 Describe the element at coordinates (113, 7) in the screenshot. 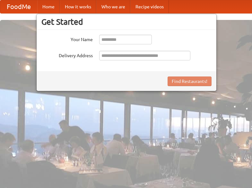

I see `a: Who we are` at that location.